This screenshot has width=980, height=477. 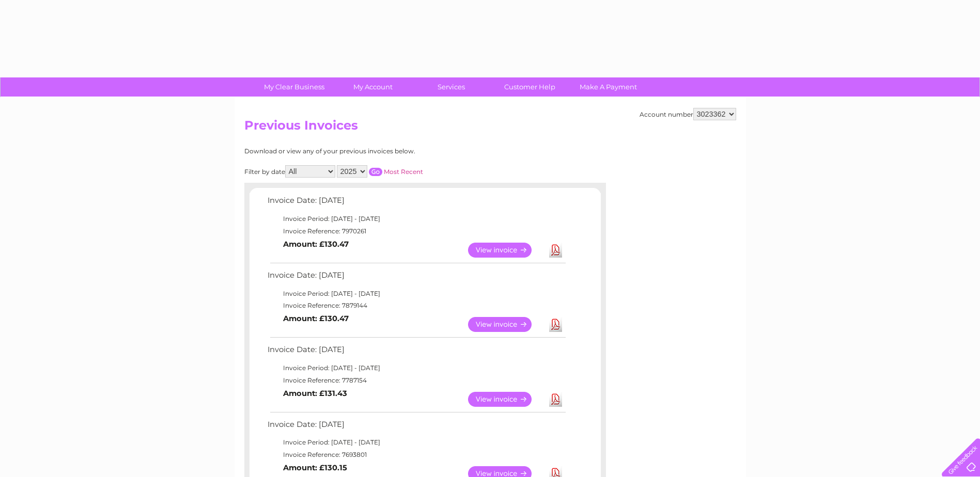 What do you see at coordinates (490, 128) in the screenshot?
I see `h2: Previous Invoices` at bounding box center [490, 128].